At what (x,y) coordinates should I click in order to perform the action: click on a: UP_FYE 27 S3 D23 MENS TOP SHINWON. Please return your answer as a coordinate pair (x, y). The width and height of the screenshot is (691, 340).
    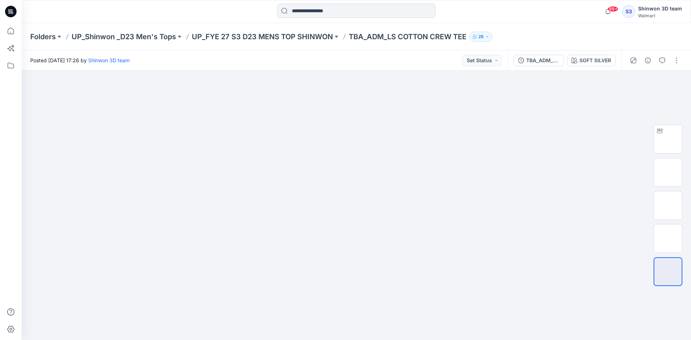
    Looking at the image, I should click on (262, 37).